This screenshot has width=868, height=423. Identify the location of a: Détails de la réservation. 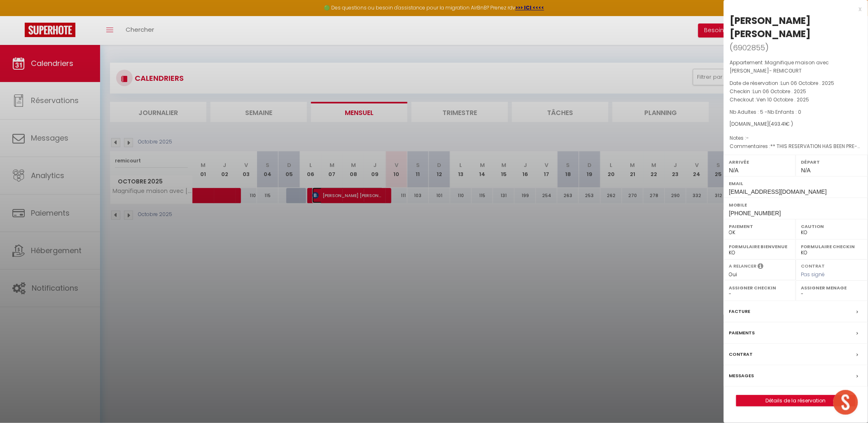
(796, 401).